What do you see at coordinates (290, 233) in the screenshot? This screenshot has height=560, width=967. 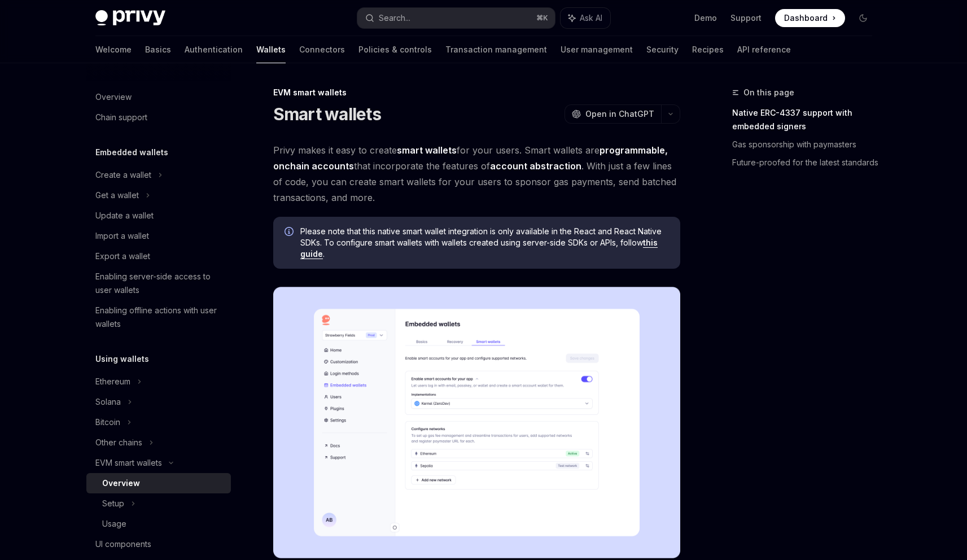 I see `svg: Info` at bounding box center [290, 233].